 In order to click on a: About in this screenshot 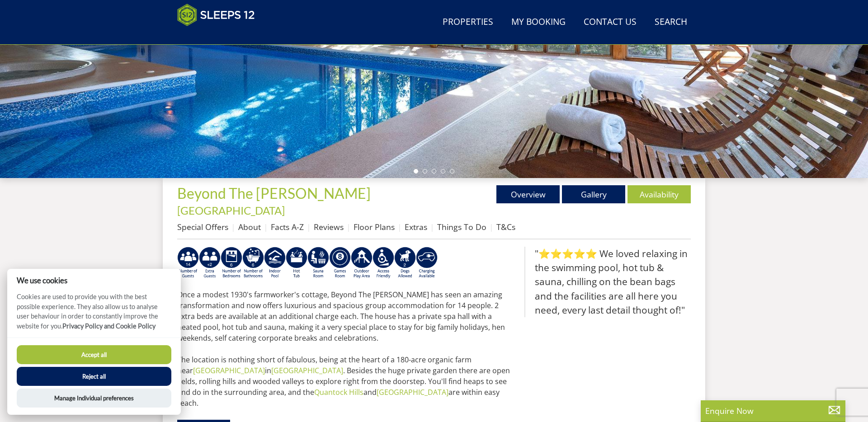, I will do `click(250, 227)`.